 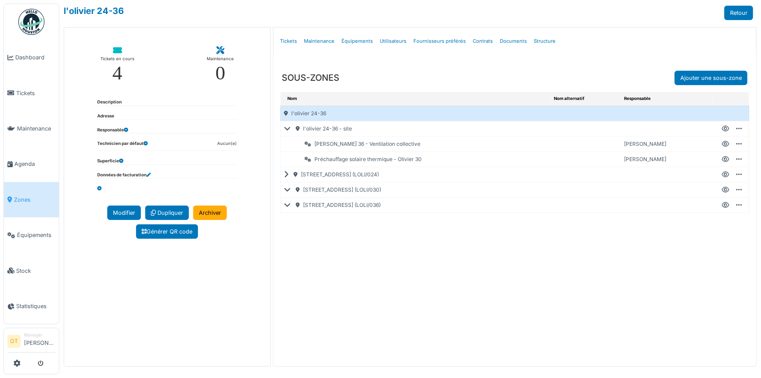 What do you see at coordinates (586, 99) in the screenshot?
I see `th: Nom alternatif` at bounding box center [586, 99].